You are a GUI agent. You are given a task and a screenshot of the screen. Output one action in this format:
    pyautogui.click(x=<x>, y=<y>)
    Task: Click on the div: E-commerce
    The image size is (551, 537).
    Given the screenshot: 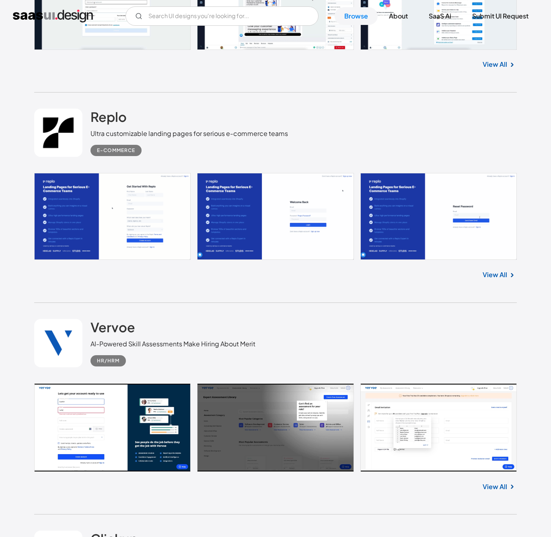 What is the action you would take?
    pyautogui.click(x=116, y=150)
    